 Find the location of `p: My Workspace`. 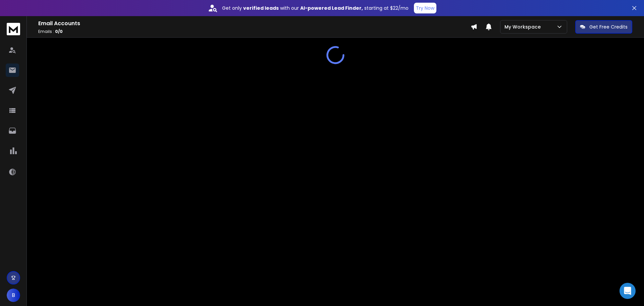

p: My Workspace is located at coordinates (524, 27).